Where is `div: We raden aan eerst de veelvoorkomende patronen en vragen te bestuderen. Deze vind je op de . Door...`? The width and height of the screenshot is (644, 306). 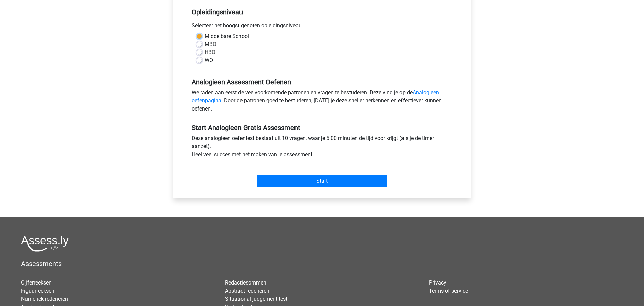
div: We raden aan eerst de veelvoorkomende patronen en vragen te bestuderen. Deze vind je op de . Door... is located at coordinates (322, 102).